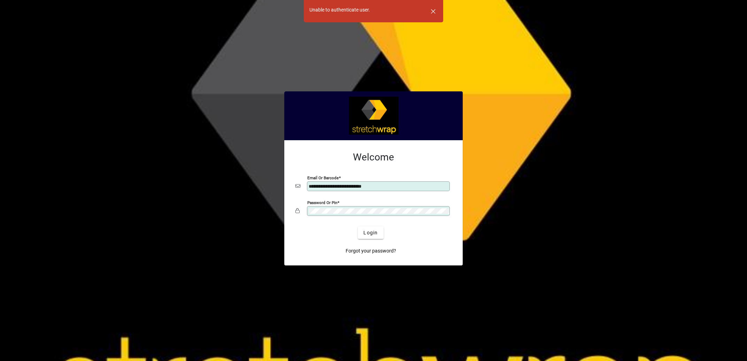 Image resolution: width=747 pixels, height=361 pixels. What do you see at coordinates (371, 251) in the screenshot?
I see `span: Forgot your password?` at bounding box center [371, 251].